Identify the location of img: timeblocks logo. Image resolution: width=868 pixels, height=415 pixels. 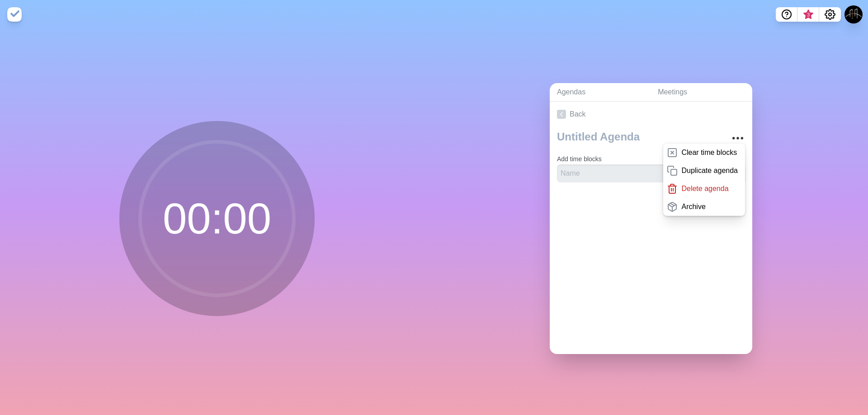
(15, 15).